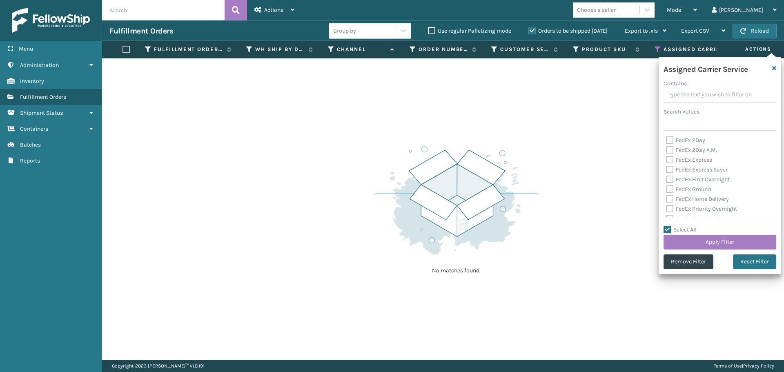 This screenshot has height=372, width=784. Describe the element at coordinates (41, 113) in the screenshot. I see `span: Shipment Status` at that location.